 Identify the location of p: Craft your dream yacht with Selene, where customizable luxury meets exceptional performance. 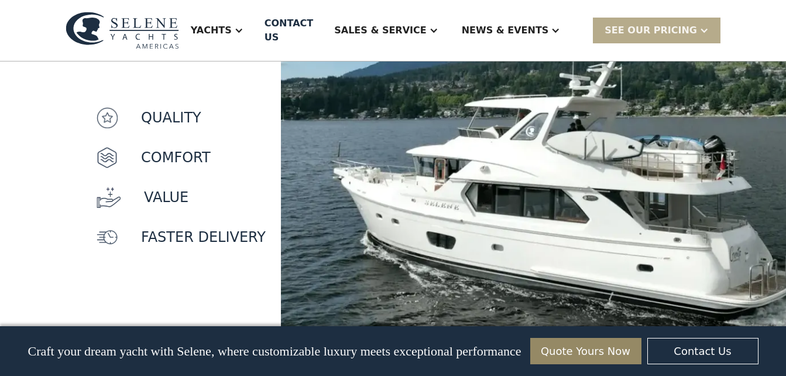
(274, 351).